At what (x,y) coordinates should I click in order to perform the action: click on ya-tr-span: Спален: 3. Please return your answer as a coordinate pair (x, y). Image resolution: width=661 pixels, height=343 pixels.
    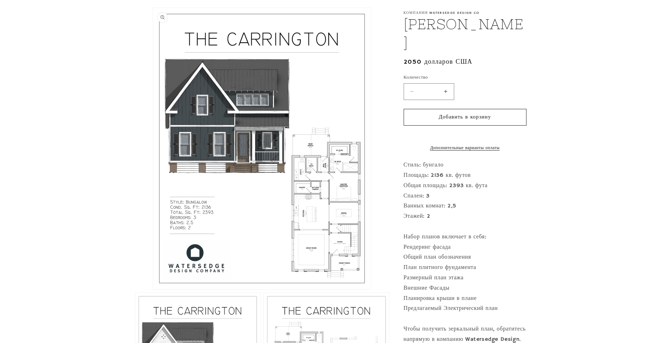
    Looking at the image, I should click on (417, 196).